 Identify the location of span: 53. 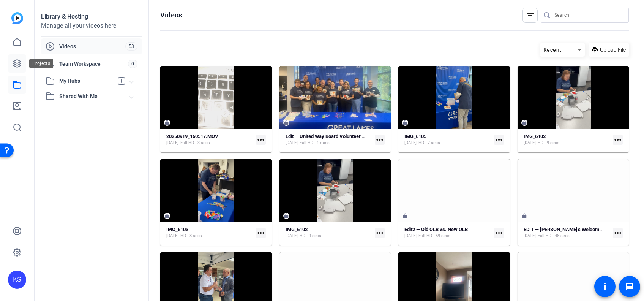
(131, 46).